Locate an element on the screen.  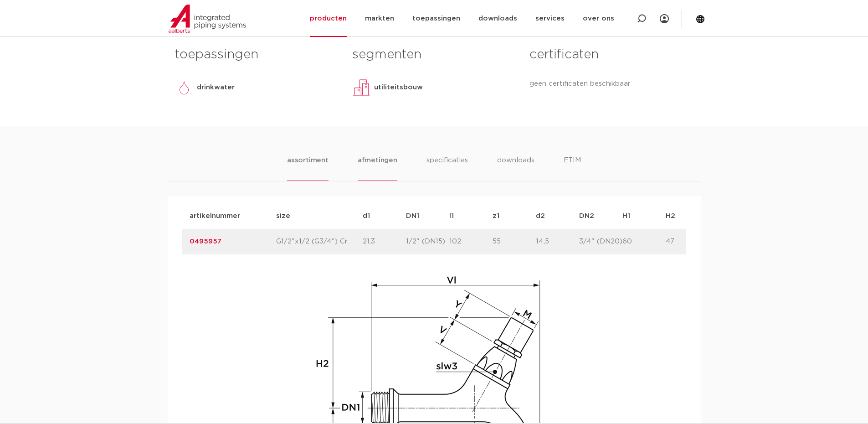
p: 21,3 is located at coordinates (385, 242).